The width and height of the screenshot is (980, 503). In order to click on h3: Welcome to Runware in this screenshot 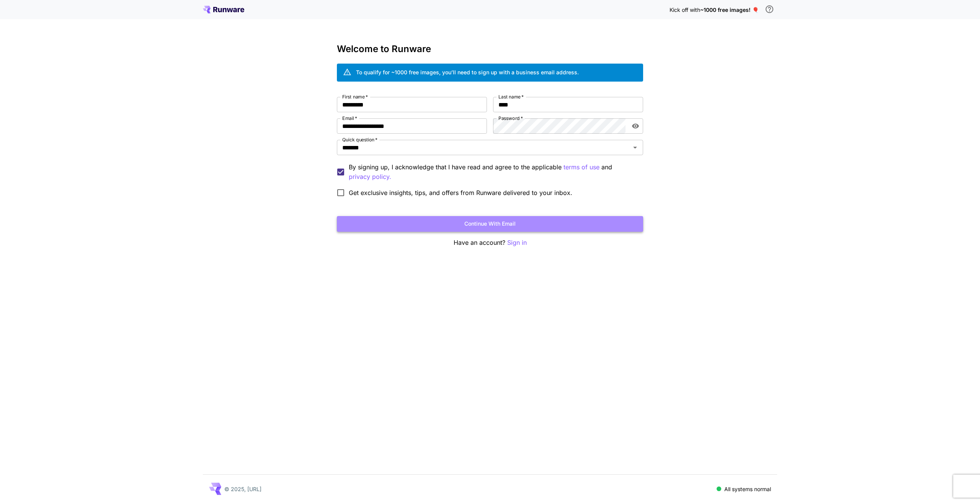, I will do `click(490, 49)`.